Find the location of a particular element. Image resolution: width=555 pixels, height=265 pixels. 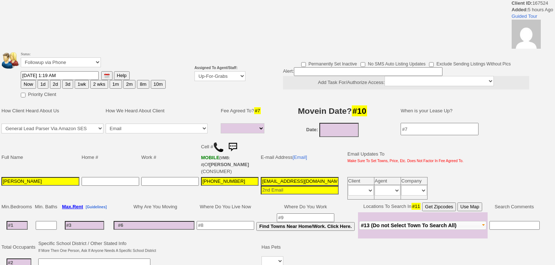

td: How We Heard About Client is located at coordinates (160, 111).